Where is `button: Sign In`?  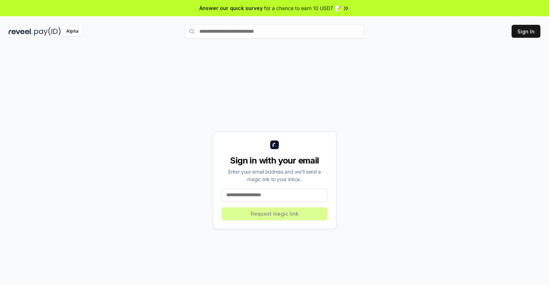 button: Sign In is located at coordinates (526, 31).